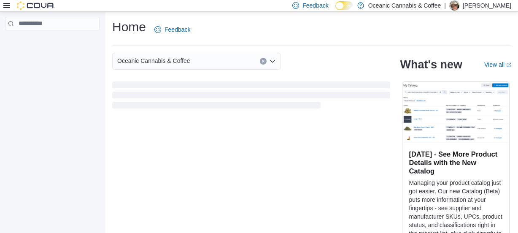 Image resolution: width=518 pixels, height=233 pixels. Describe the element at coordinates (172, 30) in the screenshot. I see `a: Feedback` at that location.